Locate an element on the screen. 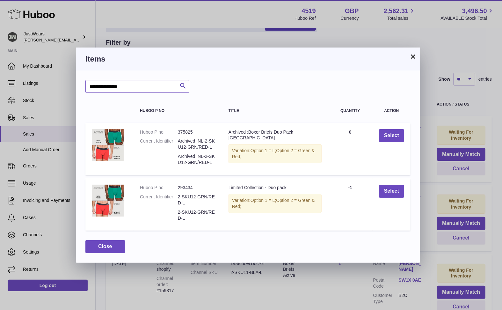 The image size is (502, 310). td: 0 is located at coordinates (351, 149).